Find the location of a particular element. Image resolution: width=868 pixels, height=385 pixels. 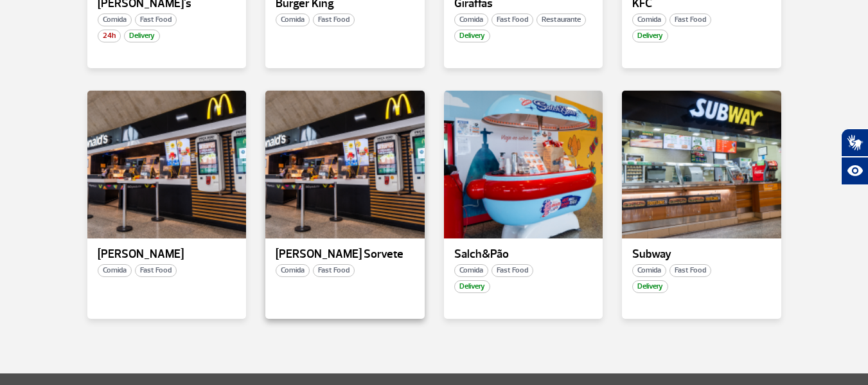

button: Abrir tradutor de língua de sinais. is located at coordinates (855, 143).